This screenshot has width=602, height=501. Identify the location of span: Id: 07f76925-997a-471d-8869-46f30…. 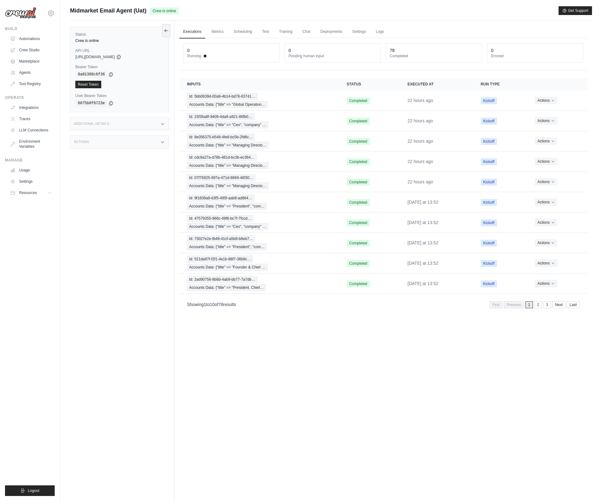
(221, 178).